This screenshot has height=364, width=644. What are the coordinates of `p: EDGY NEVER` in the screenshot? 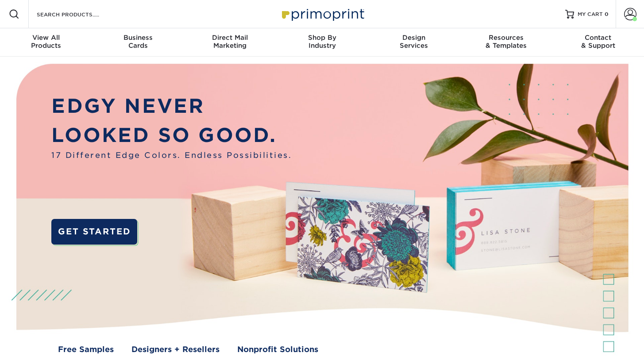 It's located at (171, 106).